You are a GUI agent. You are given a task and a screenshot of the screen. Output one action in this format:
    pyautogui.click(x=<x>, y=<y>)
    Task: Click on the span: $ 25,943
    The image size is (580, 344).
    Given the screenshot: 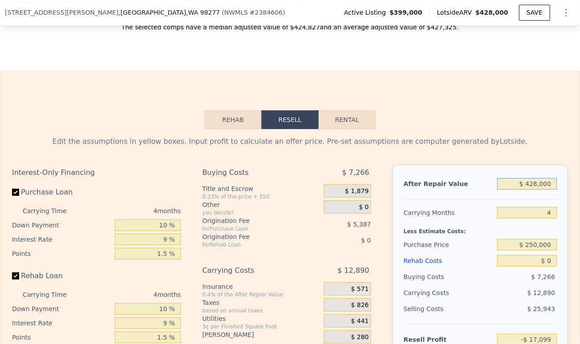 What is the action you would take?
    pyautogui.click(x=541, y=309)
    